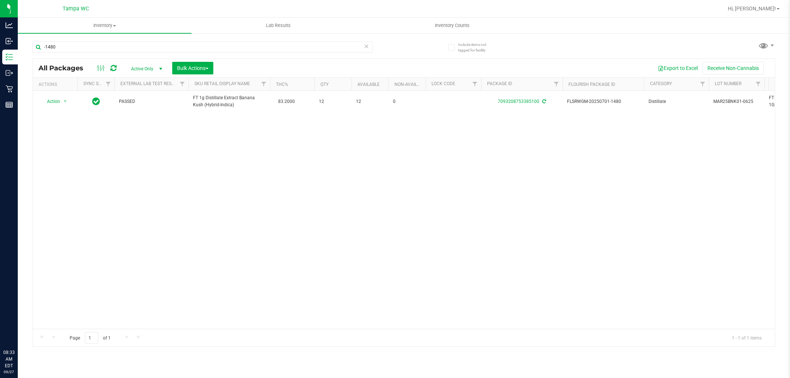 The image size is (790, 378). Describe the element at coordinates (96, 101) in the screenshot. I see `span: In Sync` at that location.